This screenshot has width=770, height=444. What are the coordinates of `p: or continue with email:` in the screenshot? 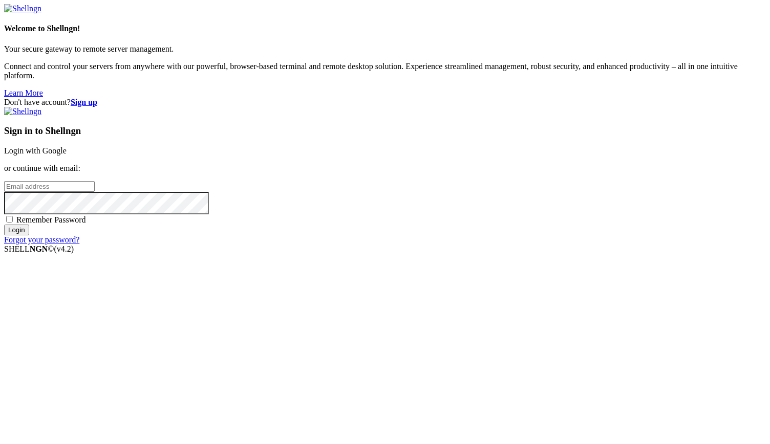 It's located at (385, 168).